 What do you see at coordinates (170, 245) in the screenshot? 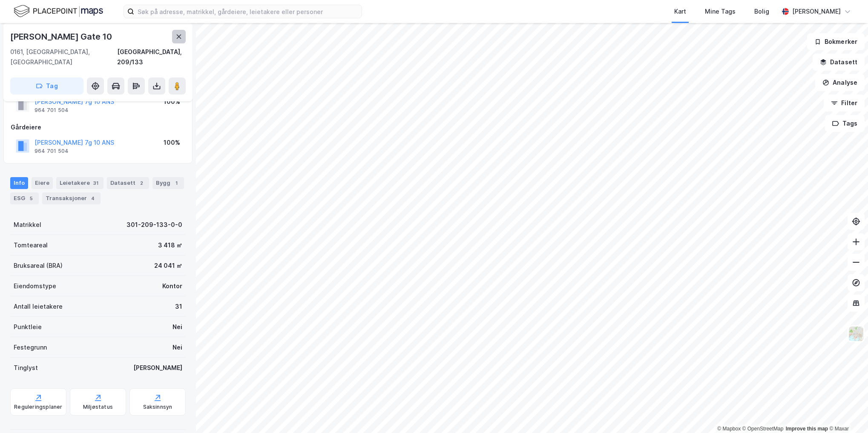
I see `div: 3 418 ㎡` at bounding box center [170, 245].